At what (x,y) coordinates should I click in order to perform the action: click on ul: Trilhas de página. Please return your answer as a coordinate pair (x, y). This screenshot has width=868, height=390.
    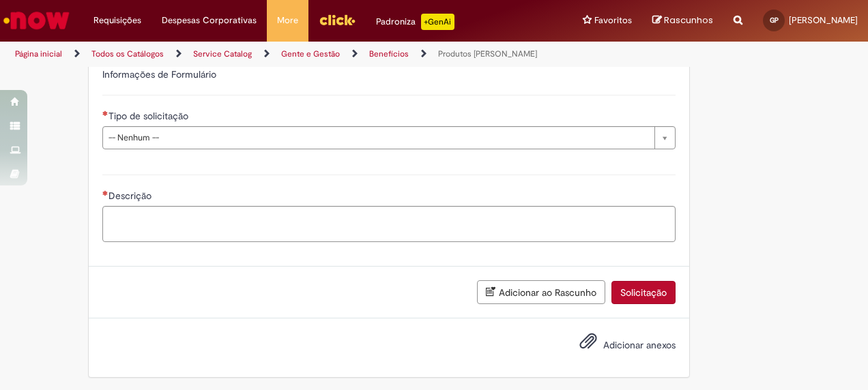
    Looking at the image, I should click on (289, 54).